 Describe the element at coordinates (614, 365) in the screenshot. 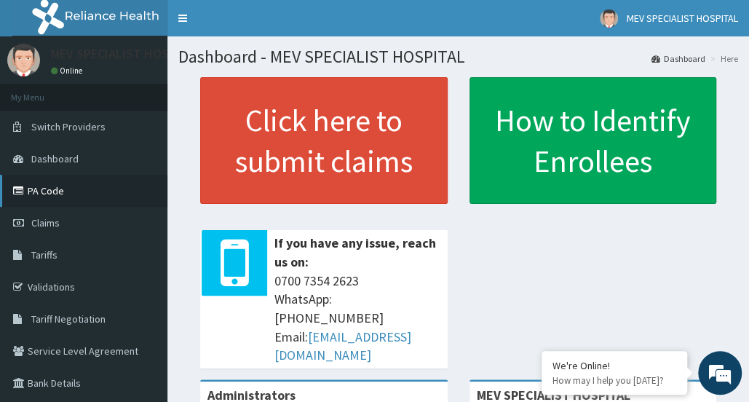

I see `div: We're Online!` at that location.